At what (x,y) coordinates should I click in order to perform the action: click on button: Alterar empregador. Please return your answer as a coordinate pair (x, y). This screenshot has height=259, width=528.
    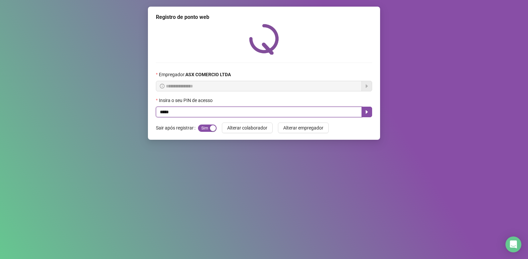
    Looking at the image, I should click on (303, 128).